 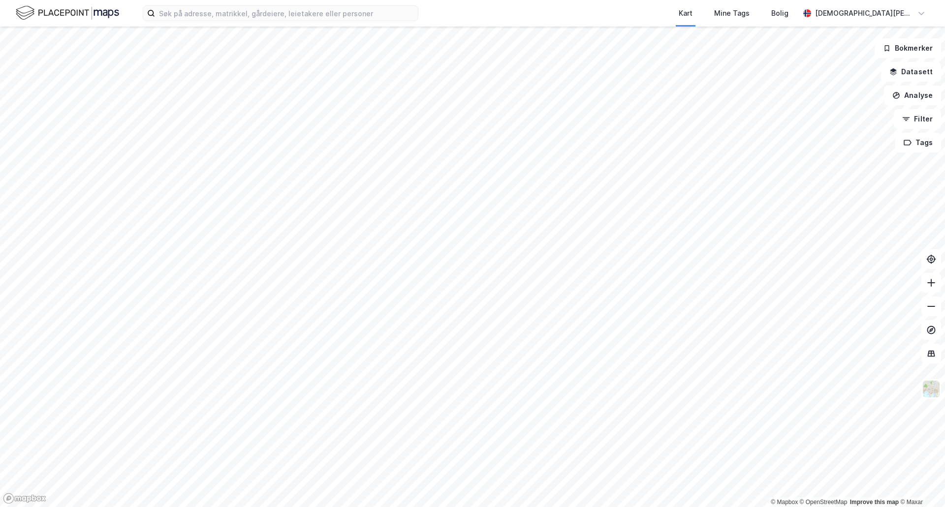 I want to click on input: Søk på adresse, matrikkel, gårdeiere, leietakere eller personer, so click(x=286, y=13).